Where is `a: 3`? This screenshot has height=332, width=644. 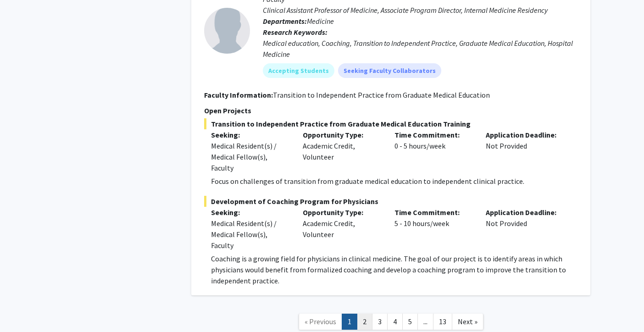 a: 3 is located at coordinates (380, 322).